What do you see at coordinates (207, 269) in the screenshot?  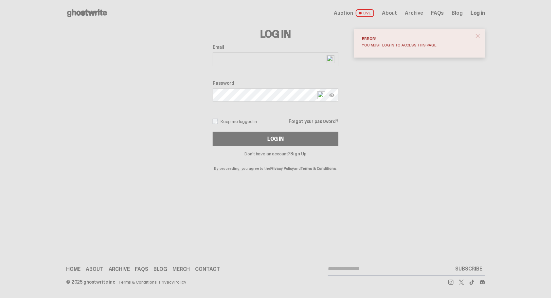 I see `a: Contact` at bounding box center [207, 269].